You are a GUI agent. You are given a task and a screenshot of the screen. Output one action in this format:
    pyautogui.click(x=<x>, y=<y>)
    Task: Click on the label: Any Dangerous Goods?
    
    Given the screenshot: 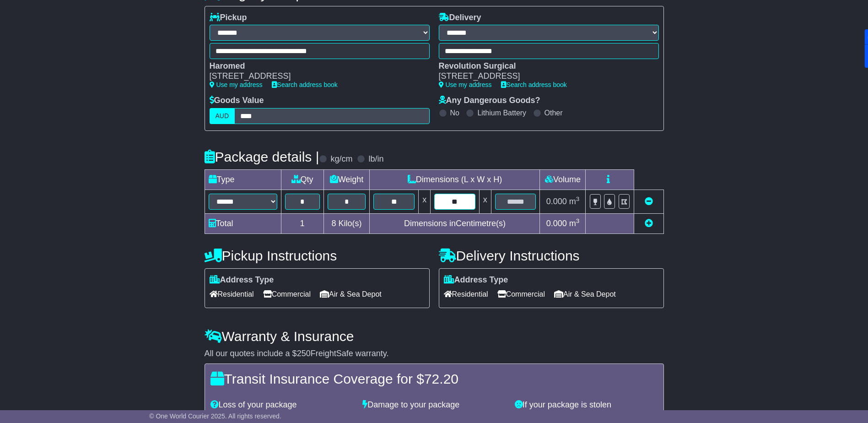 What is the action you would take?
    pyautogui.click(x=490, y=101)
    